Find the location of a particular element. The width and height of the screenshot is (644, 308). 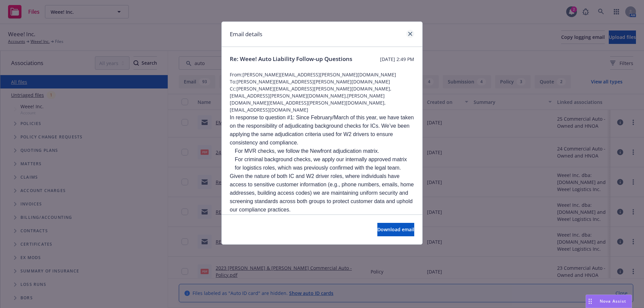

font: For MVR checks, we follow the Newfront adjudication matrix. is located at coordinates (307, 151).